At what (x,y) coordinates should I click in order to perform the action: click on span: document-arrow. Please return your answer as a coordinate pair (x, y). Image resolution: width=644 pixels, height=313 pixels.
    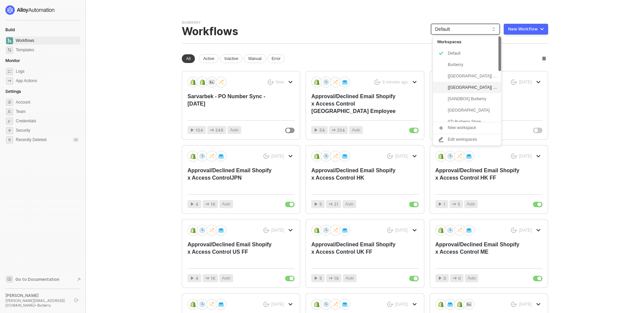
    Looking at the image, I should click on (79, 279).